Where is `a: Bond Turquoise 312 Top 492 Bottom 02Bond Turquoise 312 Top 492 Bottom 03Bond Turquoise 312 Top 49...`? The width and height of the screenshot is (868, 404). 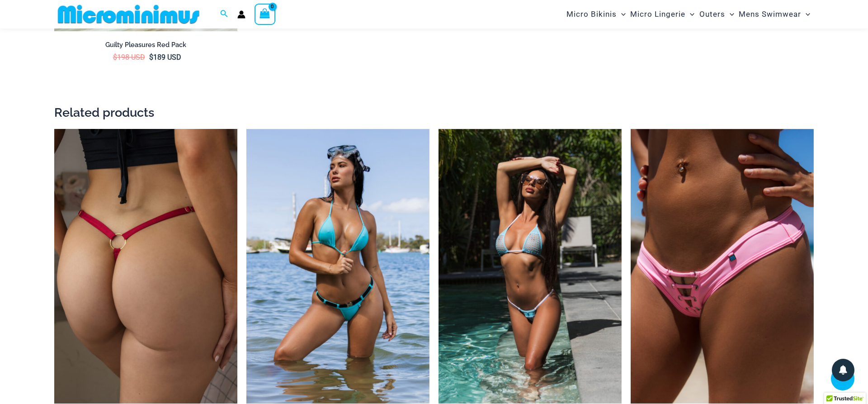 a: Bond Turquoise 312 Top 492 Bottom 02Bond Turquoise 312 Top 492 Bottom 03Bond Turquoise 312 Top 49... is located at coordinates (338, 266).